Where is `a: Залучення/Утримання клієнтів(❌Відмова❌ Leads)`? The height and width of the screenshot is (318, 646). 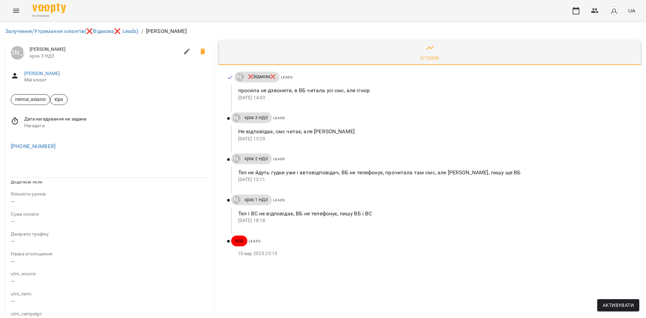
a: Залучення/Утримання клієнтів(❌Відмова❌ Leads) is located at coordinates (72, 31).